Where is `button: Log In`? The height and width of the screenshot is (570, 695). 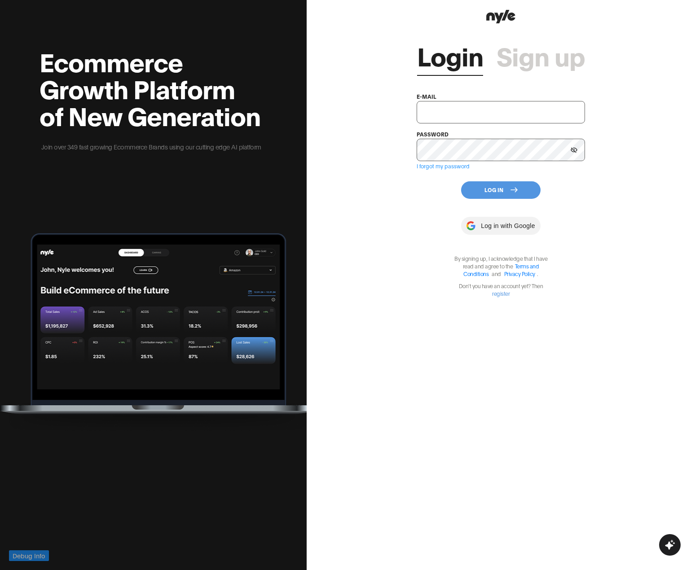
button: Log In is located at coordinates (501, 190).